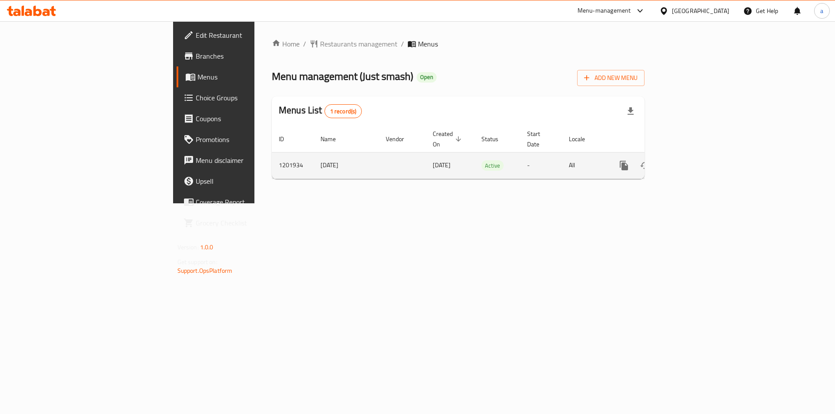 The width and height of the screenshot is (835, 414). Describe the element at coordinates (251, 202) in the screenshot. I see `span: Coverage Report` at that location.